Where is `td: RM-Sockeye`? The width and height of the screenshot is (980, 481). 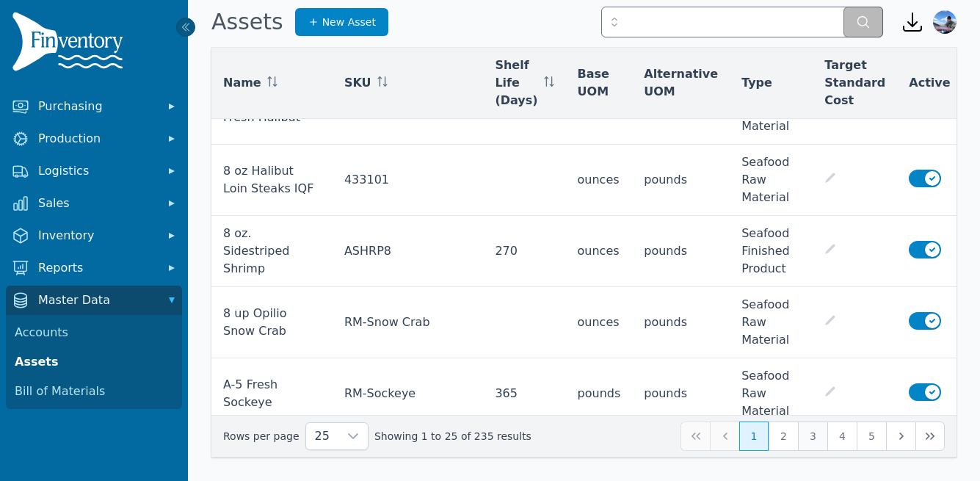
td: RM-Sockeye is located at coordinates (408, 393).